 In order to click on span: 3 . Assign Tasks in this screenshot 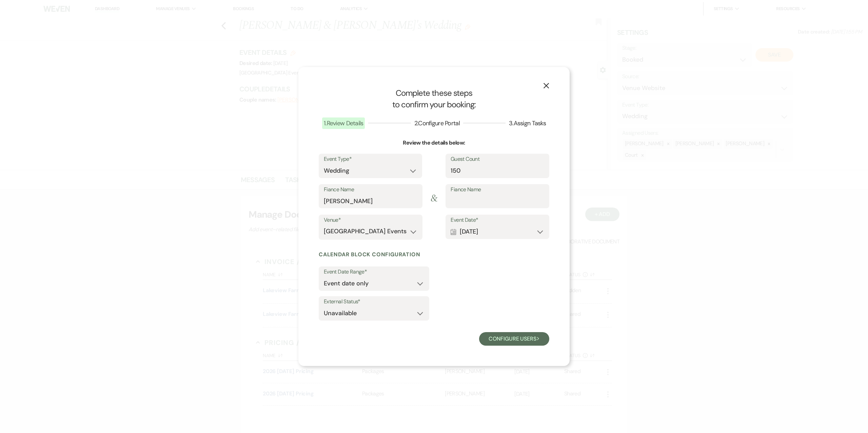, I will do `click(527, 123)`.